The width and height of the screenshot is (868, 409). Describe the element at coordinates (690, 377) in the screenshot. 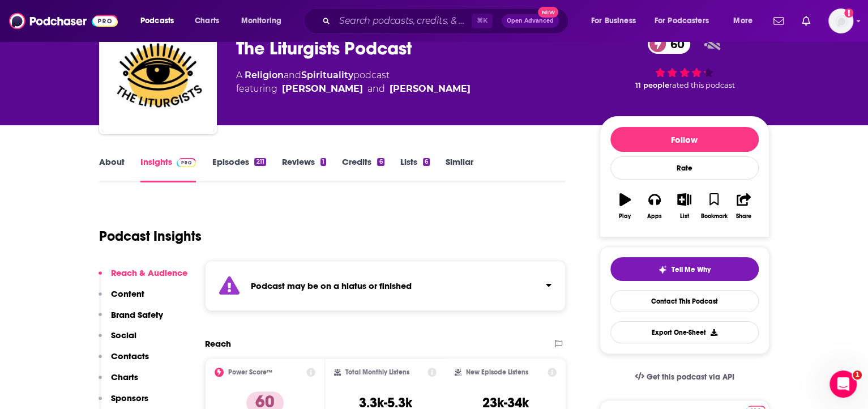

I see `span: Get this podcast via API` at that location.